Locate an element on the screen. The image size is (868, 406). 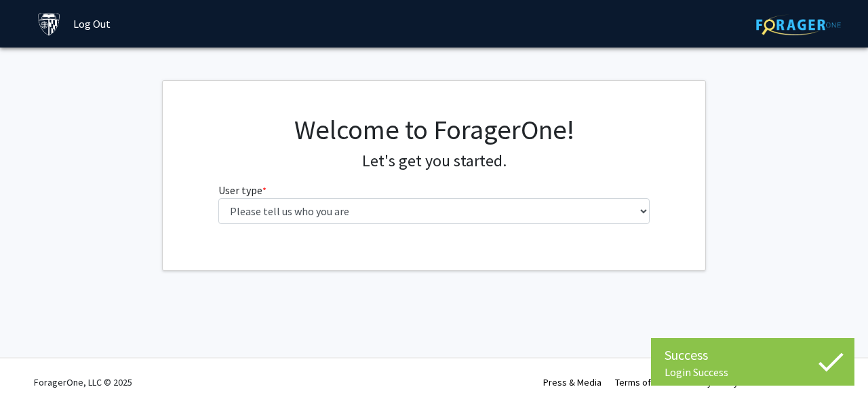
a: Terms of Use is located at coordinates (641, 382).